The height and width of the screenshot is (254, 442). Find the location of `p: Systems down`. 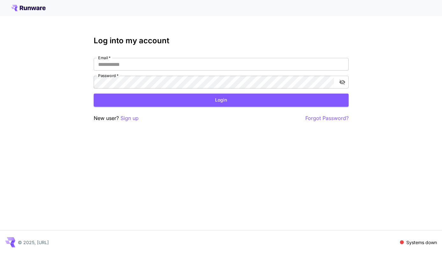

p: Systems down is located at coordinates (421, 242).